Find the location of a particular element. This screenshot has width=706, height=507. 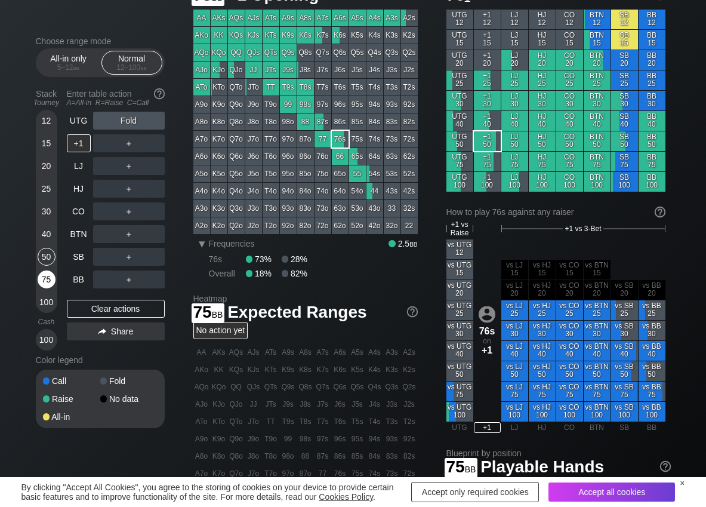

div: 83s is located at coordinates (392, 122).